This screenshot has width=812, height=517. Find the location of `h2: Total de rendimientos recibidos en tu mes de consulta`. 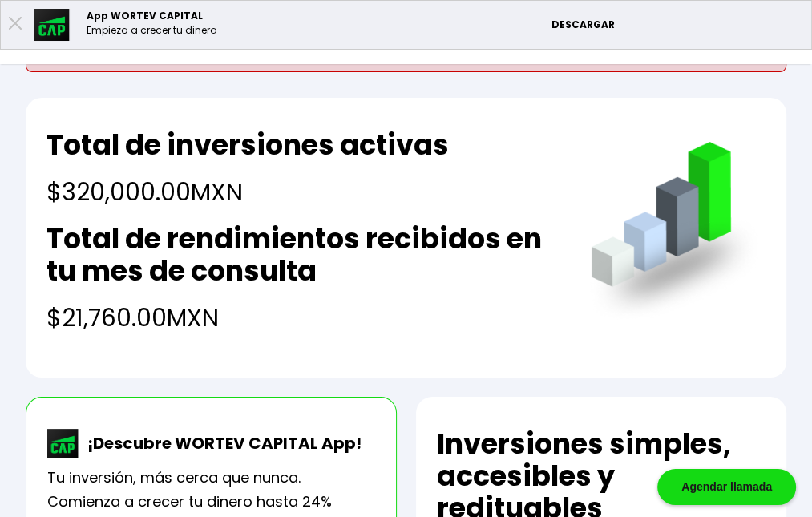

h2: Total de rendimientos recibidos en tu mes de consulta is located at coordinates (302, 254).